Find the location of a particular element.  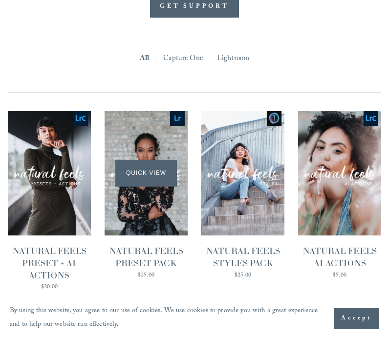

a: NATURAL FEELS STYLES PACK is located at coordinates (243, 195).